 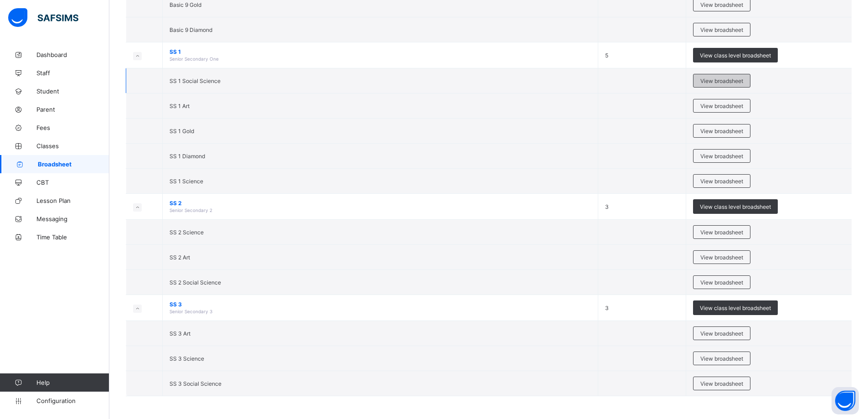 I want to click on span: Senior Secondary One, so click(x=194, y=59).